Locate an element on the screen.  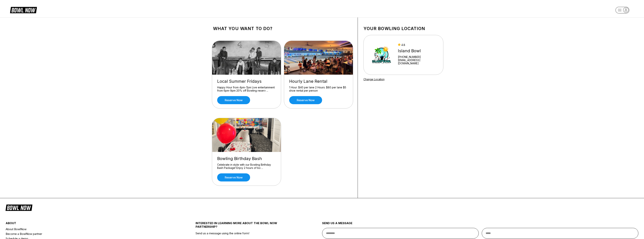
div: INTERESTED IN LEARNING MORE ABOUT THE BOWL NOW PARTNERSHIP? is located at coordinates (243, 226).